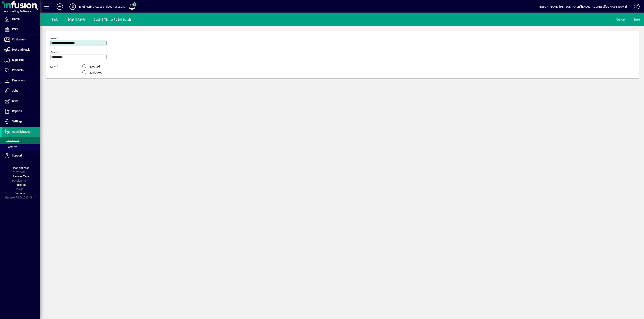 This screenshot has width=644, height=319. Describe the element at coordinates (17, 121) in the screenshot. I see `span: Settings` at that location.